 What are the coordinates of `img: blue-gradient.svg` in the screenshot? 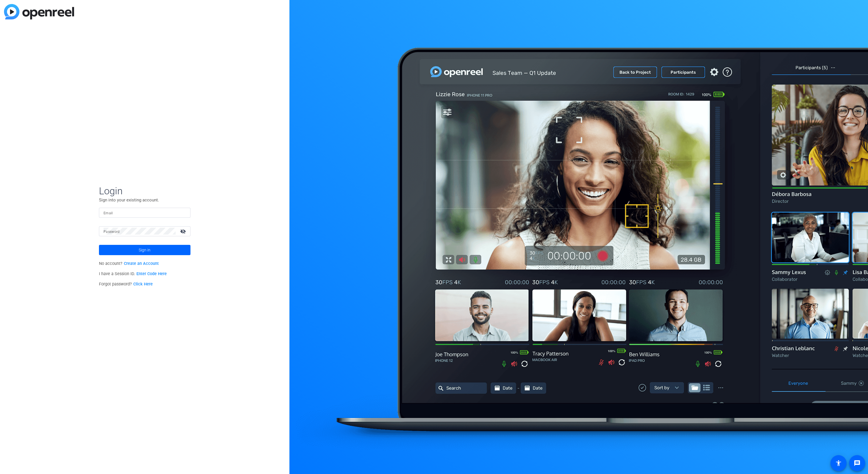 It's located at (39, 12).